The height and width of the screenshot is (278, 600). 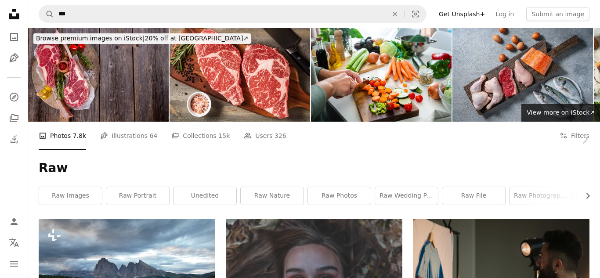 What do you see at coordinates (339, 196) in the screenshot?
I see `a: raw photos` at bounding box center [339, 196].